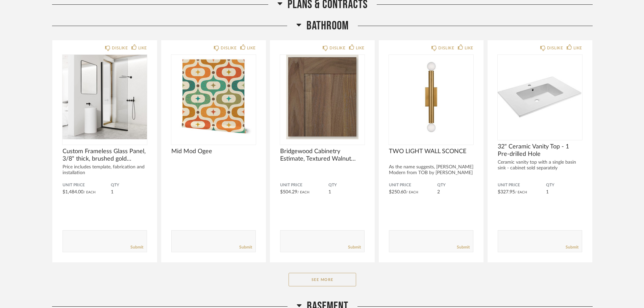 The height and width of the screenshot is (308, 644). What do you see at coordinates (431, 152) in the screenshot?
I see `span: TWO LIGHT WALL SCONCE` at bounding box center [431, 152].